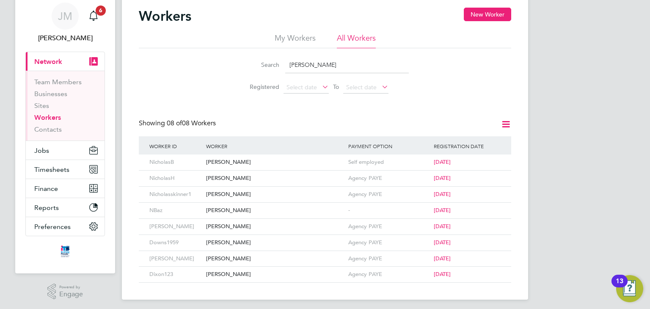 The width and height of the screenshot is (650, 309). Describe the element at coordinates (101, 11) in the screenshot. I see `span: 6` at that location.